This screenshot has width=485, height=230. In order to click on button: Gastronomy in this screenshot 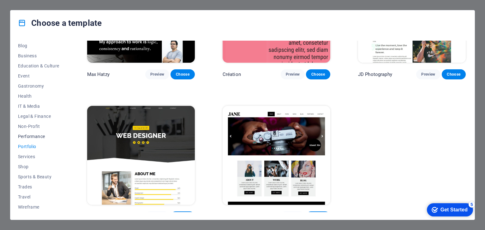, I will do `click(38, 86)`.